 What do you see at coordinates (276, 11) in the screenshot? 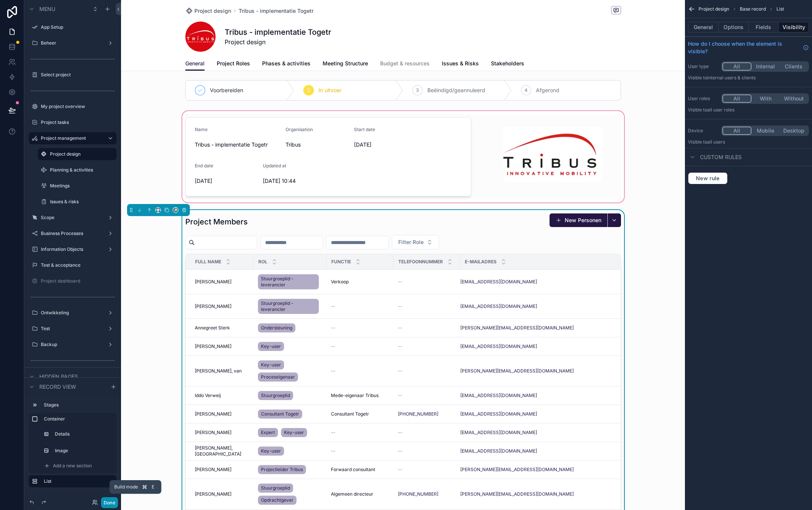
I see `span: Tribus - implementatie Togetr` at bounding box center [276, 11].